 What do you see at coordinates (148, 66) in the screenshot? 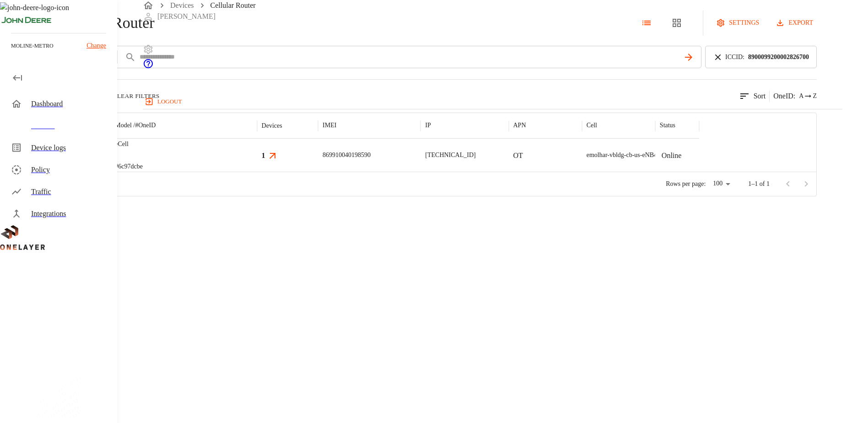
I see `a: onelayer-support` at bounding box center [148, 66].